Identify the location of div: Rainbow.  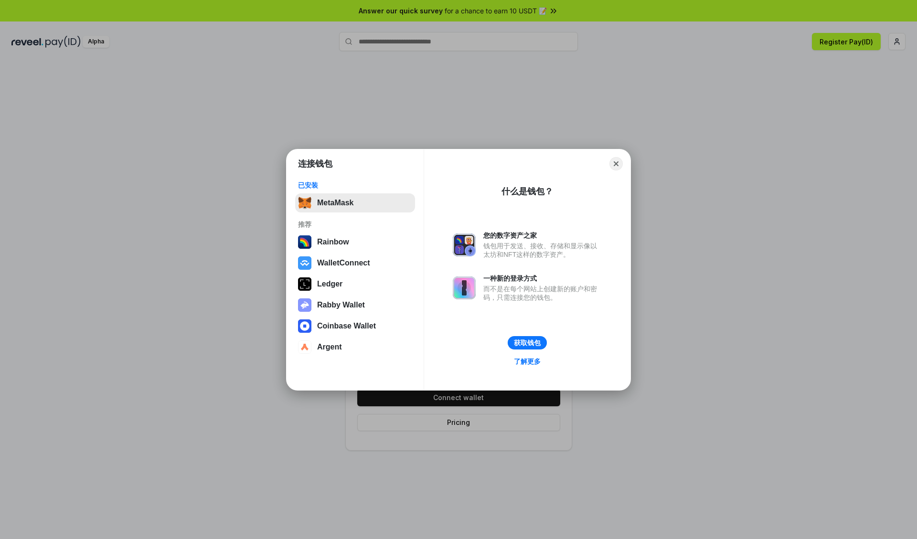
(333, 242).